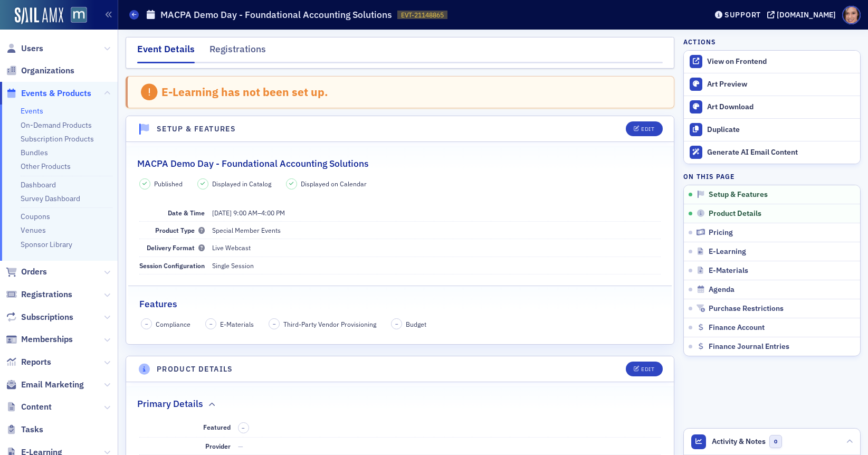 The height and width of the screenshot is (455, 868). Describe the element at coordinates (45, 385) in the screenshot. I see `a: Email Marketing` at that location.